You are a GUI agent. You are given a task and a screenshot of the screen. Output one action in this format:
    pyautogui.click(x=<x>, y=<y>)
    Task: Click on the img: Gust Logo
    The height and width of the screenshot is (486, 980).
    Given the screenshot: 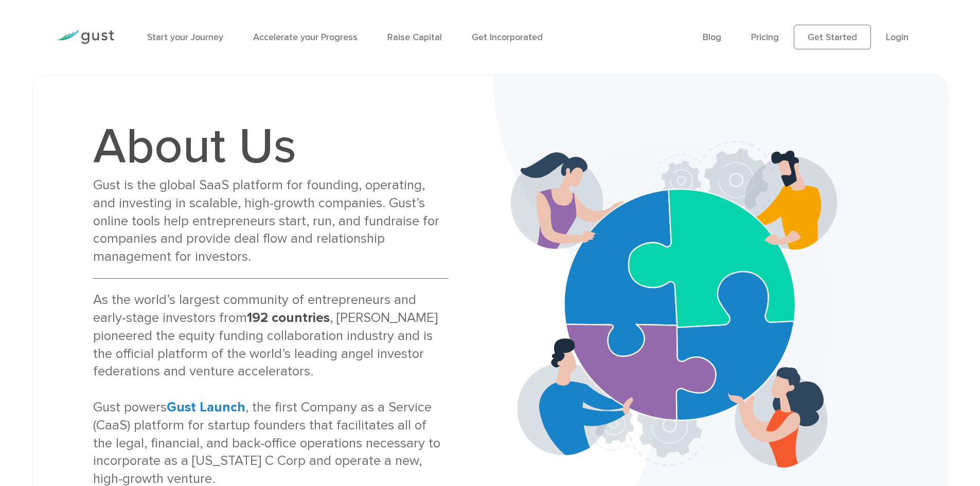 What is the action you would take?
    pyautogui.click(x=85, y=37)
    